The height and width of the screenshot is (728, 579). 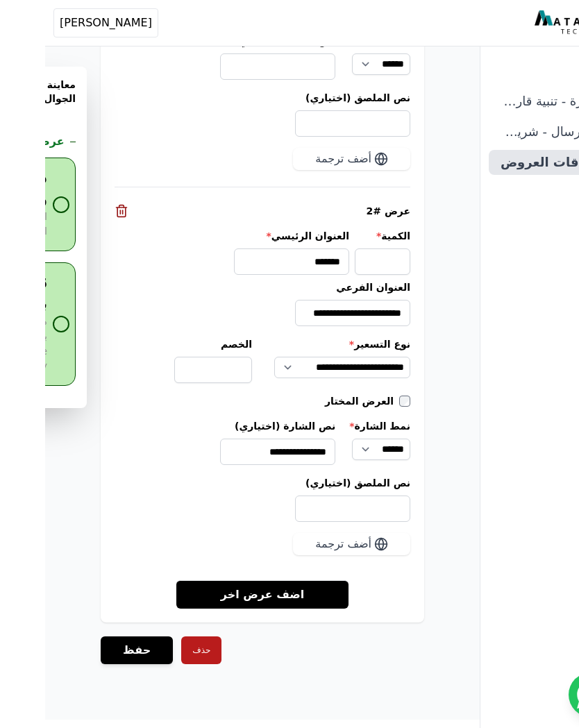 I want to click on label: الكمية, so click(x=337, y=236).